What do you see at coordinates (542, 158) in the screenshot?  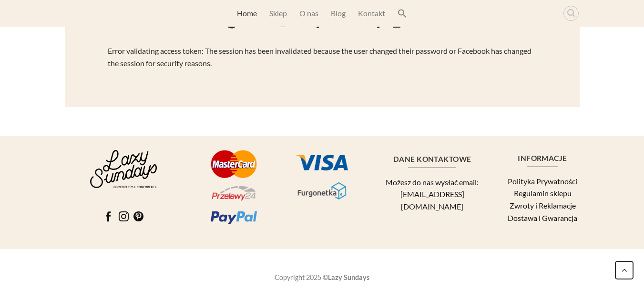 I see `a: Informacje` at bounding box center [542, 158].